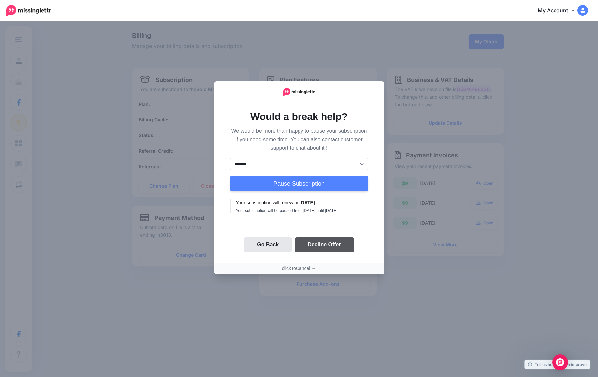  Describe the element at coordinates (299, 140) in the screenshot. I see `p: We would be more than happy to pause your subscription if you need some time. You can also contac...` at that location.